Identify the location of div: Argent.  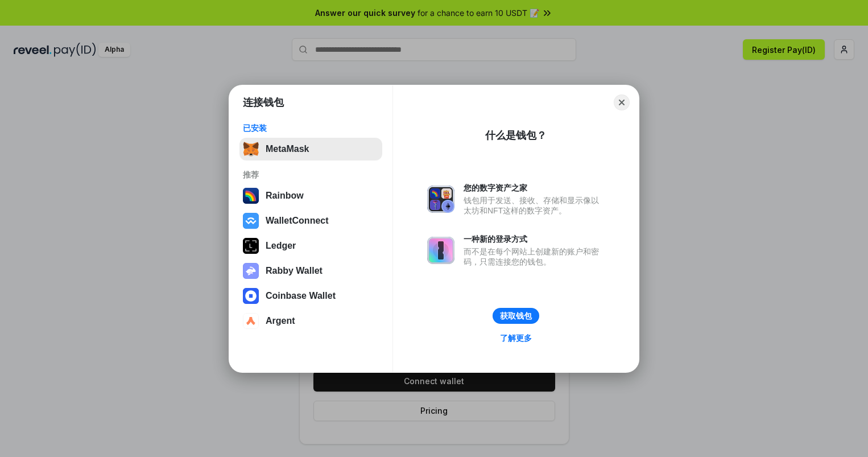
(281, 321).